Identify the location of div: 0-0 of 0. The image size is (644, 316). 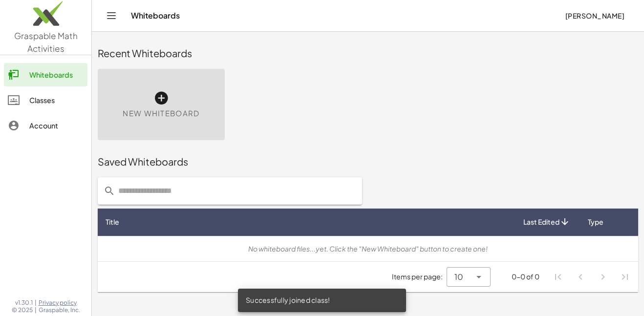
(525, 276).